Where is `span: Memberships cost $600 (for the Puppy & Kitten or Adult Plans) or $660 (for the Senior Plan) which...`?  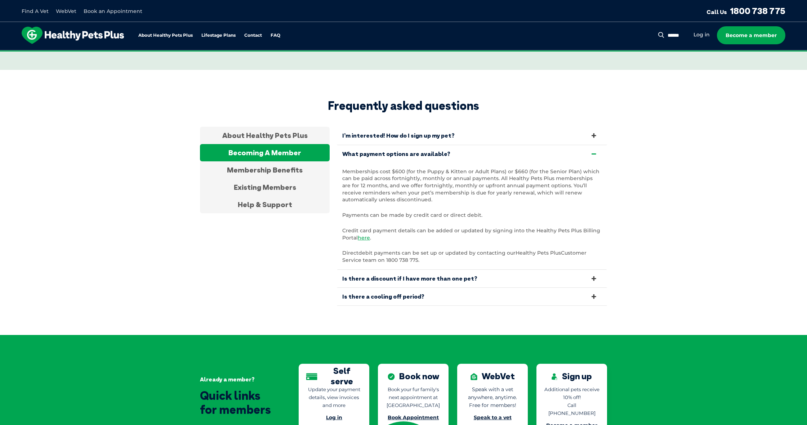 span: Memberships cost $600 (for the Puppy & Kitten or Adult Plans) or $660 (for the Senior Plan) which... is located at coordinates (471, 186).